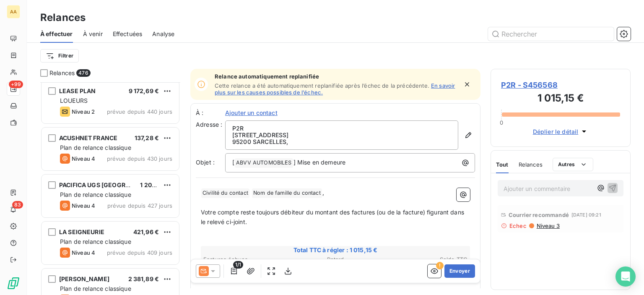  What do you see at coordinates (561, 131) in the screenshot?
I see `button: Déplier le détail` at bounding box center [561, 131].